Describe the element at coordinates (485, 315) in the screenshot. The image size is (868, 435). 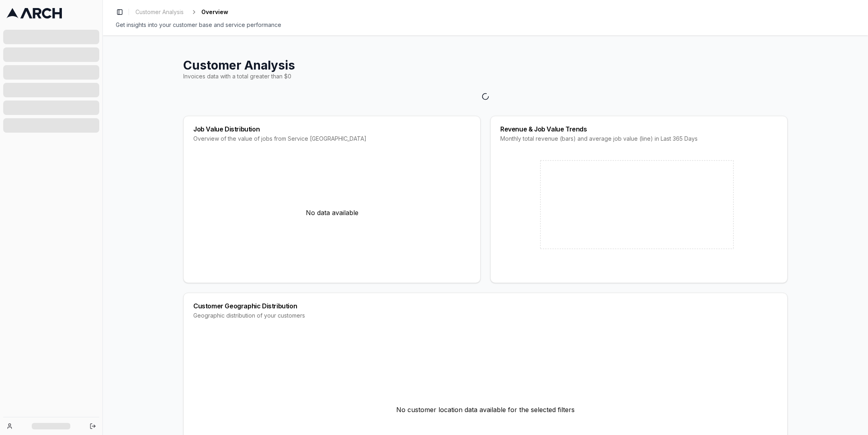
I see `div: Geographic distribution of your customers` at that location.